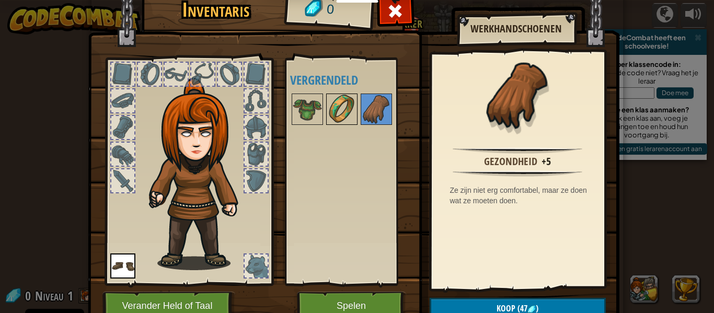 This screenshot has height=313, width=714. Describe the element at coordinates (511, 162) in the screenshot. I see `div: Gezondheid` at that location.